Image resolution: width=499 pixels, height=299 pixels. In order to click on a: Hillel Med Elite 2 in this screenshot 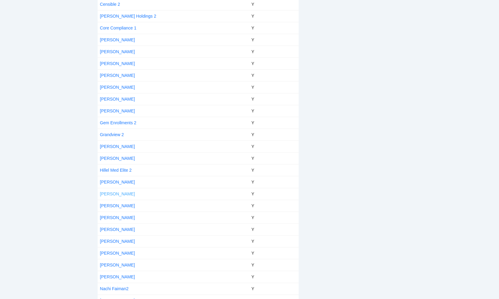, I will do `click(116, 170)`.